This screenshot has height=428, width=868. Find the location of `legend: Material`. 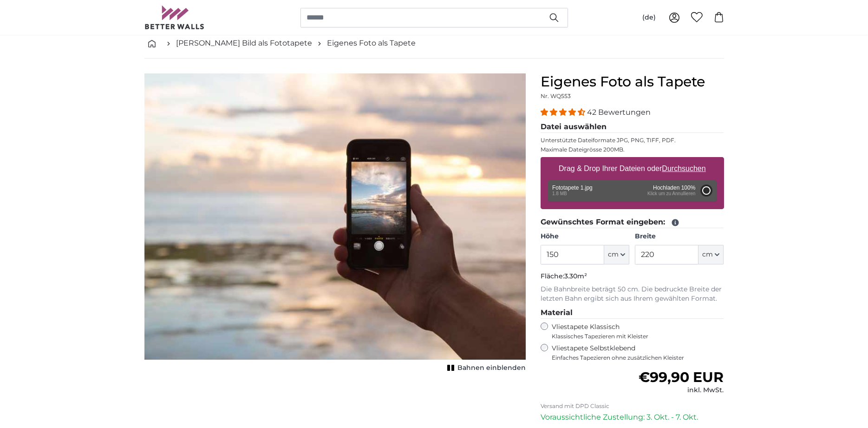

legend: Material is located at coordinates (633, 313).